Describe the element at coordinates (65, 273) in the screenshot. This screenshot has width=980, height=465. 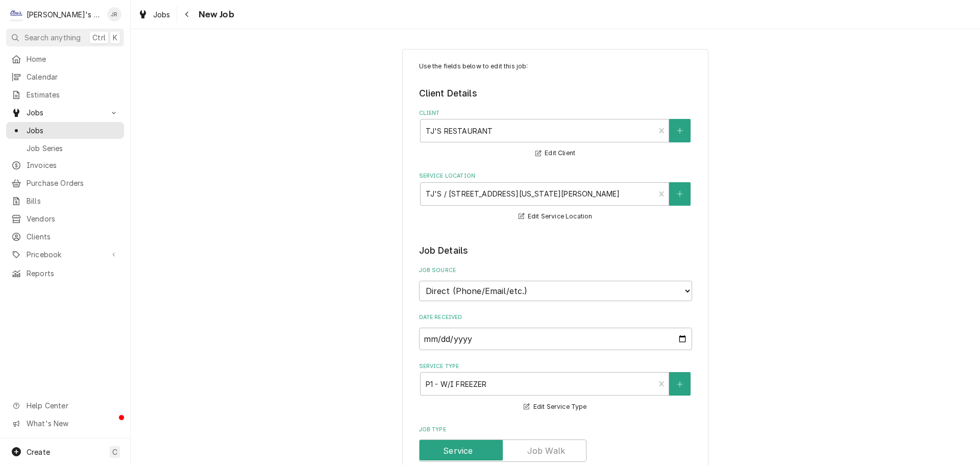
I see `a: Reports` at that location.